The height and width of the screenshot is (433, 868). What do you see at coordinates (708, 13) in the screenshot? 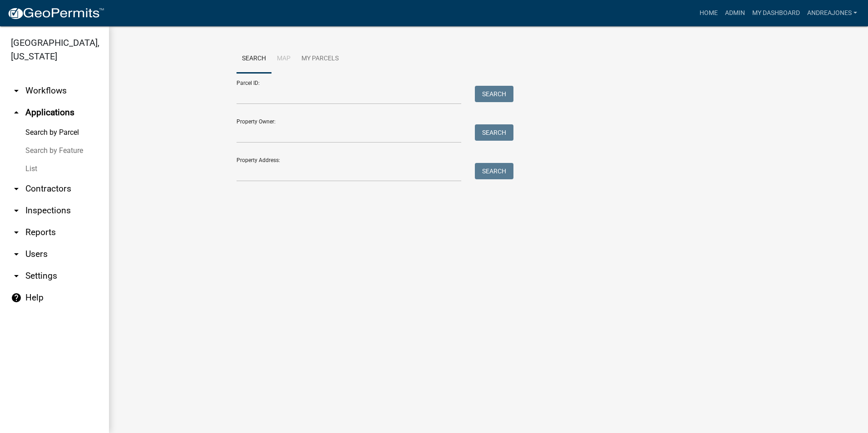
I see `a: Home` at bounding box center [708, 13].